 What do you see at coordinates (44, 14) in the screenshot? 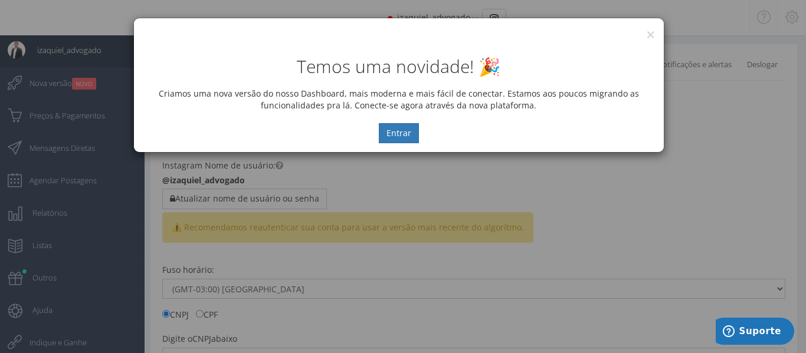
I see `span: Suporte` at bounding box center [44, 14].